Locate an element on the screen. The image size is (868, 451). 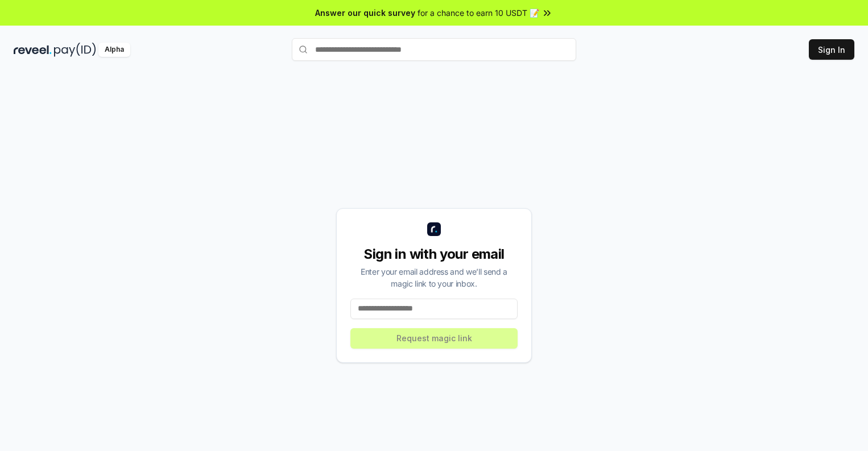
img: reveel_dark is located at coordinates (33, 50).